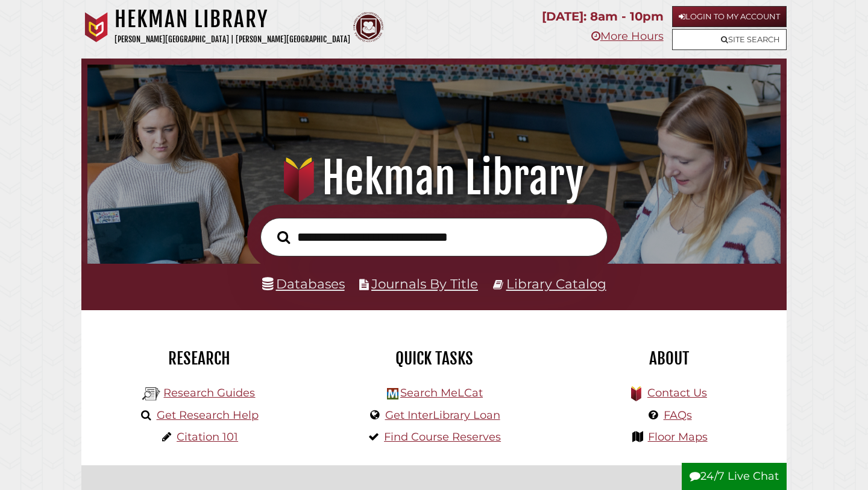 This screenshot has height=490, width=868. What do you see at coordinates (434, 358) in the screenshot?
I see `h2: Quick Tasks` at bounding box center [434, 358].